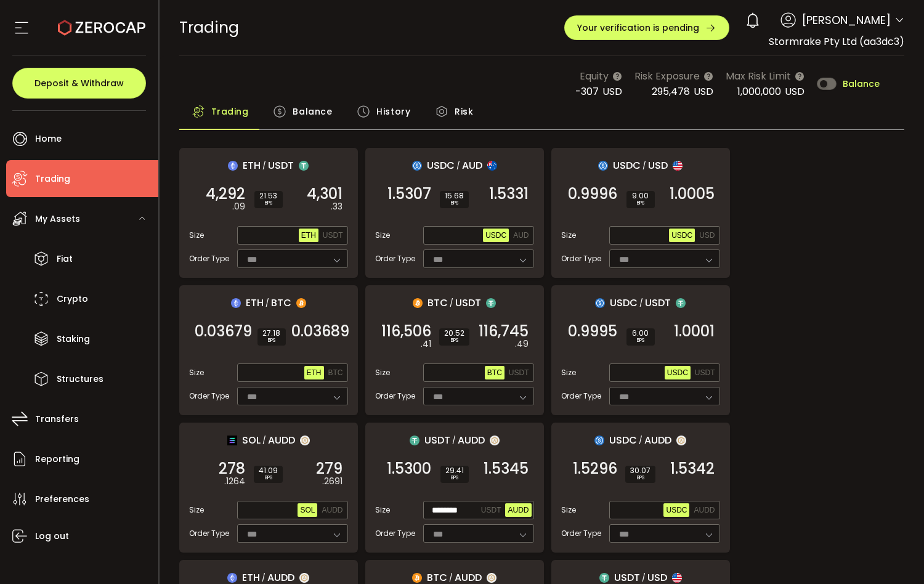 The height and width of the screenshot is (584, 924). Describe the element at coordinates (506, 469) in the screenshot. I see `span: 1.5345` at that location.